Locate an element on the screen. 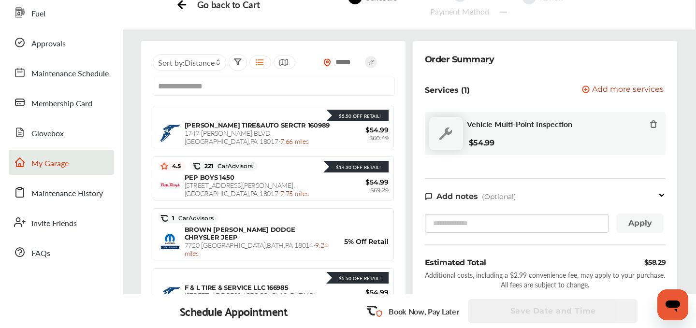 The height and width of the screenshot is (328, 696). a: Membership Card is located at coordinates (61, 103).